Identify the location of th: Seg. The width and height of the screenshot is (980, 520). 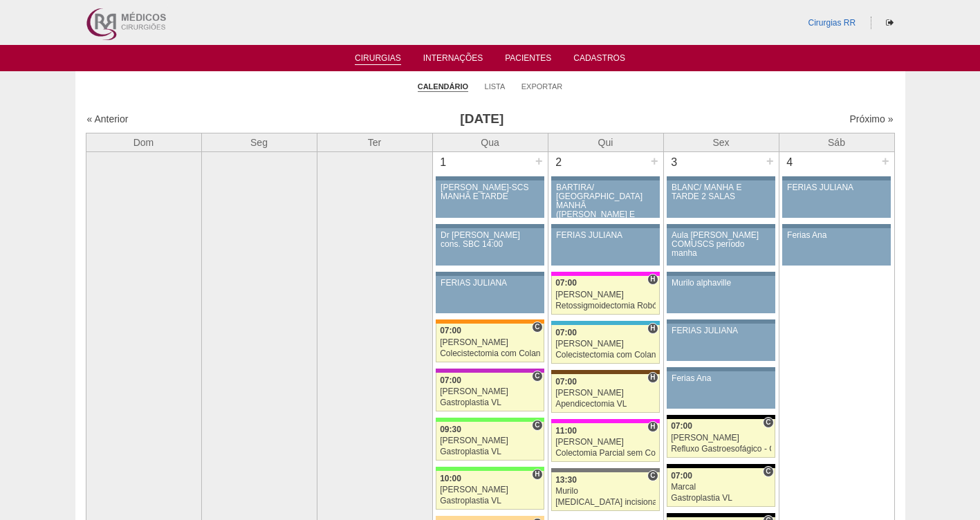
(258, 141).